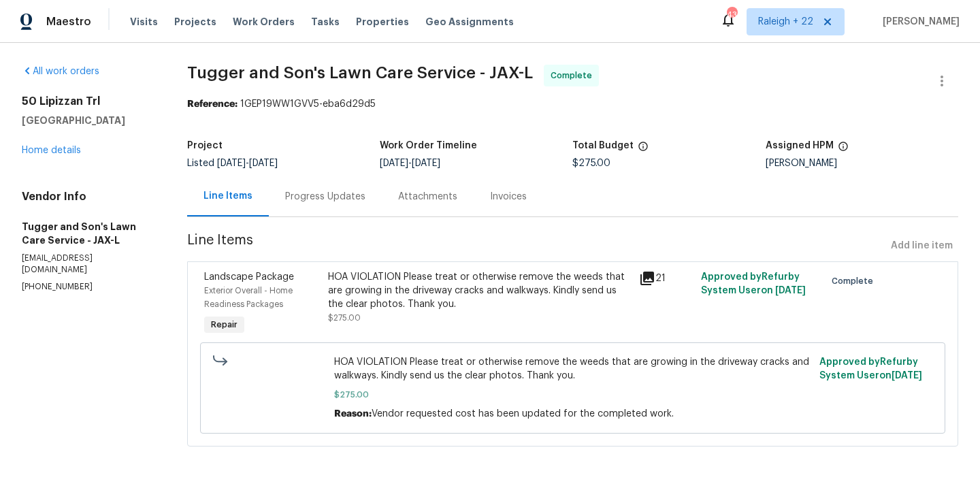 The image size is (980, 486). I want to click on div: 1GEP19WW1GVV5-eba6d29d5, so click(572, 104).